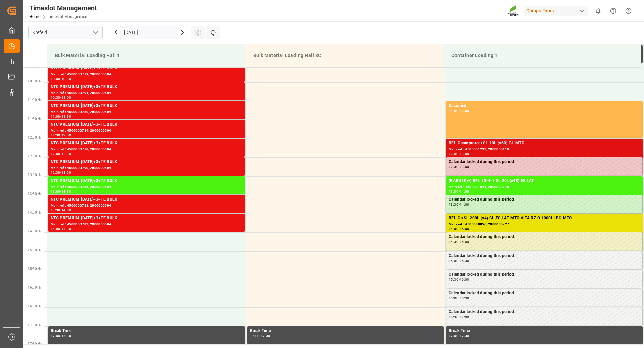 The image size is (644, 348). Describe the element at coordinates (34, 175) in the screenshot. I see `span: 13:00 Hr` at that location.